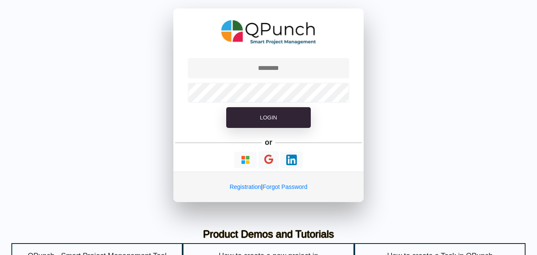  What do you see at coordinates (245, 159) in the screenshot?
I see `button: Continue With Microsoft Azure` at bounding box center [245, 159].